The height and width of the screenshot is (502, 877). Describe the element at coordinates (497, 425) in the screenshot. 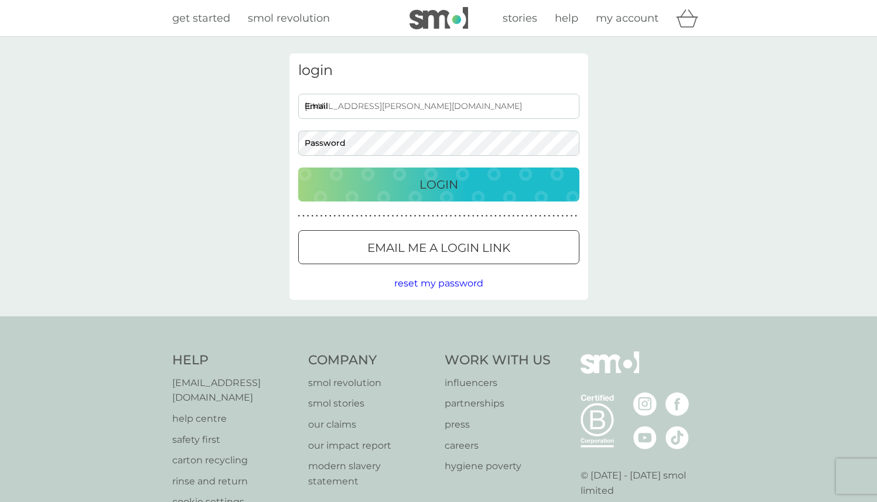

I see `a: press` at that location.